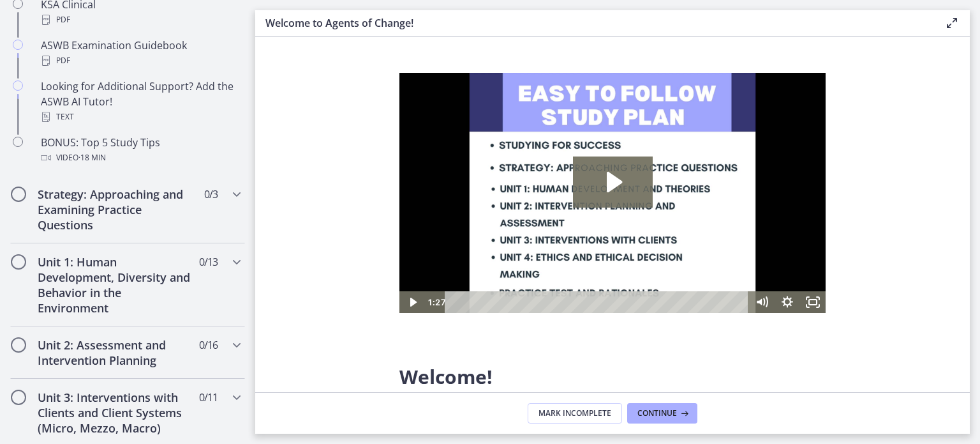 This screenshot has height=444, width=980. I want to click on button: Show settings menu, so click(388, 229).